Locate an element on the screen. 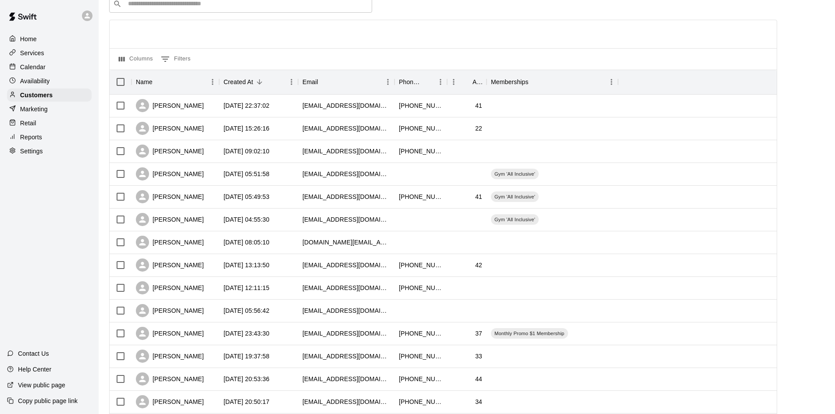 This screenshot has height=414, width=835. div: 2025-10-07 09:02:10 is located at coordinates (246, 151).